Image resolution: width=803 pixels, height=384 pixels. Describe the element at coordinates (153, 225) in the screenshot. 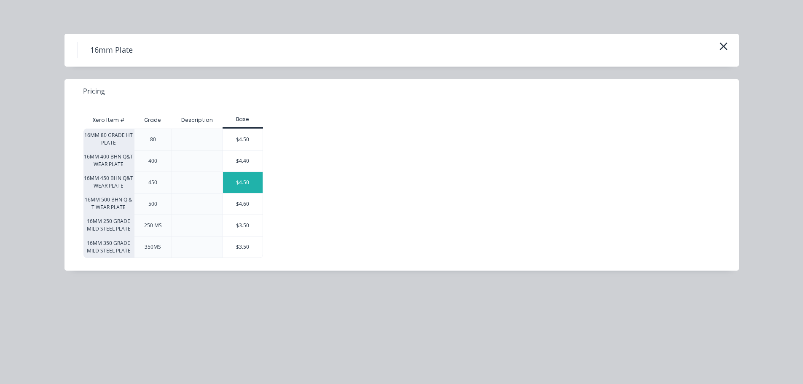

I see `div: 250 MS` at that location.